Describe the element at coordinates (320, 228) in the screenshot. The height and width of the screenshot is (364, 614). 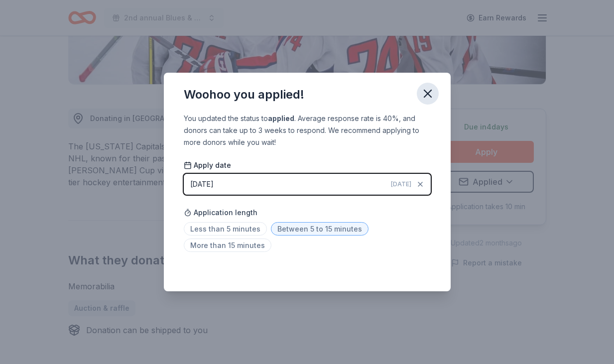
I see `span: Between 5 to 15 minutes` at that location.